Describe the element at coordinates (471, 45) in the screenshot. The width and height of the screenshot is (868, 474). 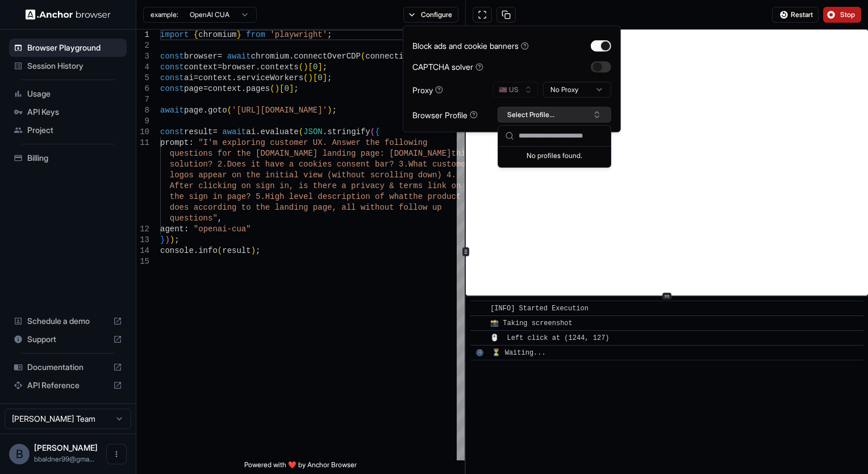
I see `div: Block ads and cookie banners` at that location.